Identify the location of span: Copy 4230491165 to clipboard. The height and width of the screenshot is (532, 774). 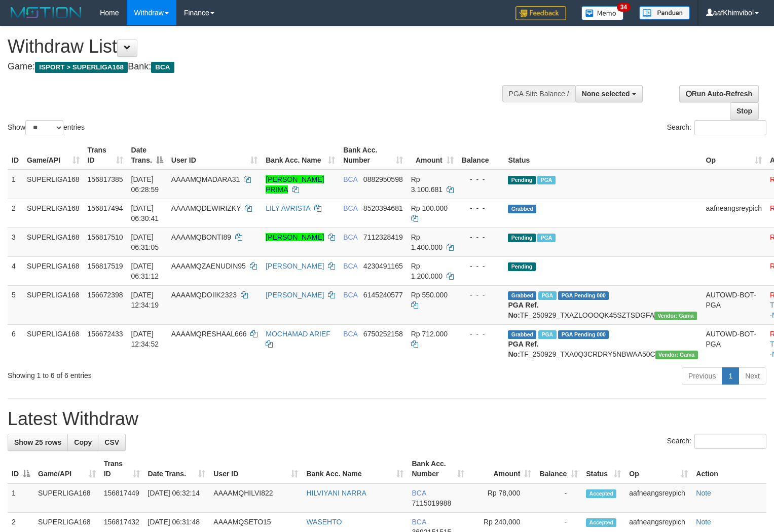
(383, 266).